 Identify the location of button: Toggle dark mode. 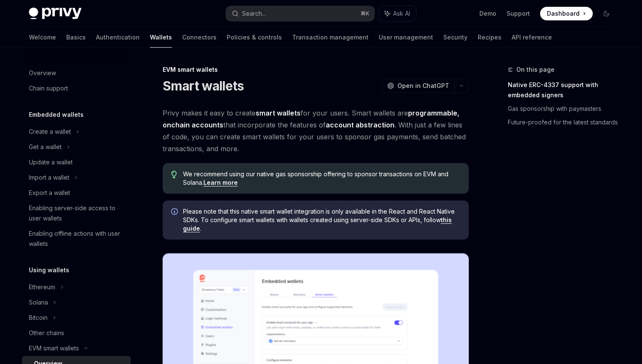
(606, 14).